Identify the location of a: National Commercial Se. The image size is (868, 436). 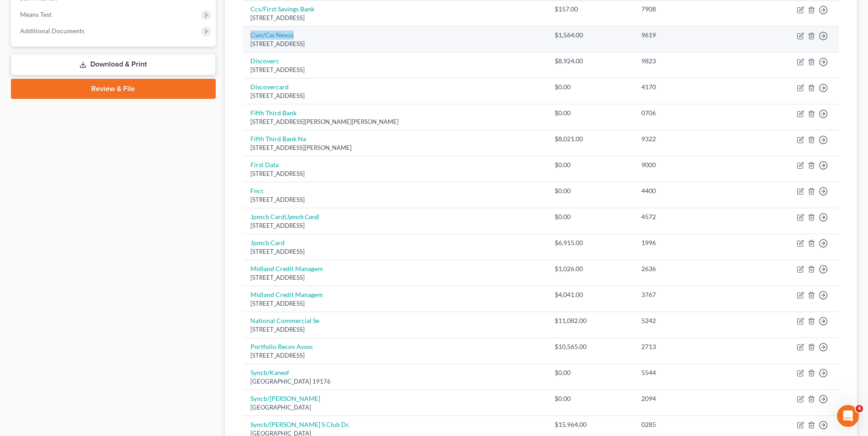
(285, 321).